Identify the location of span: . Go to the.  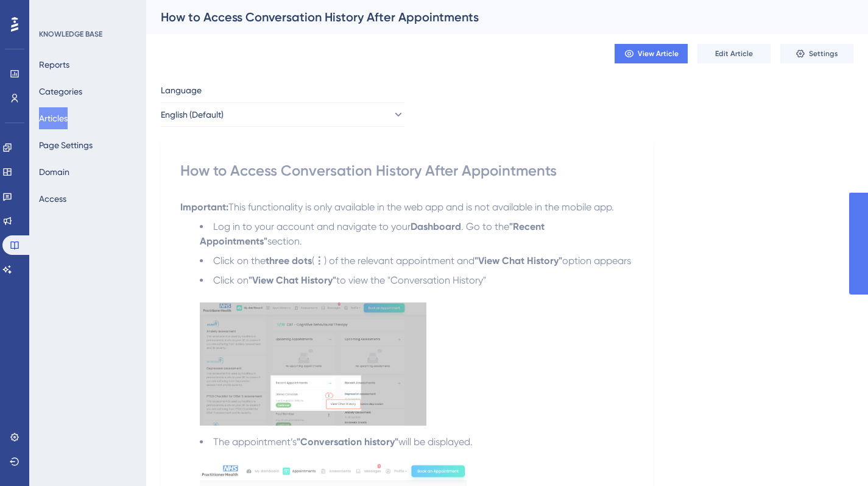
(485, 226).